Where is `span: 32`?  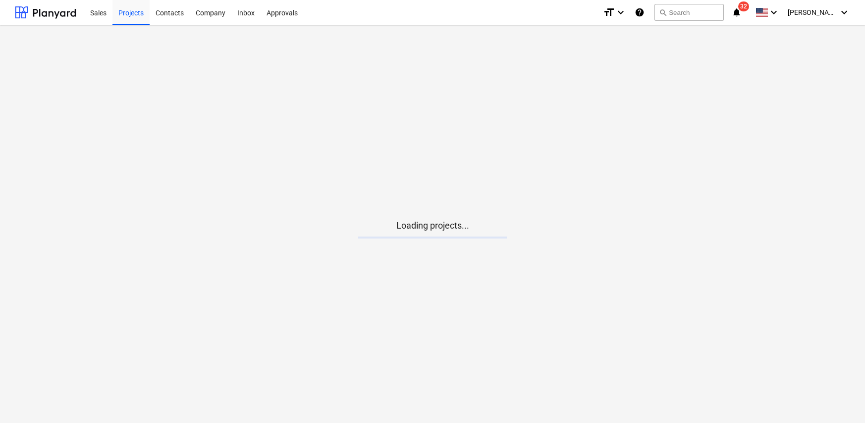 span: 32 is located at coordinates (744, 6).